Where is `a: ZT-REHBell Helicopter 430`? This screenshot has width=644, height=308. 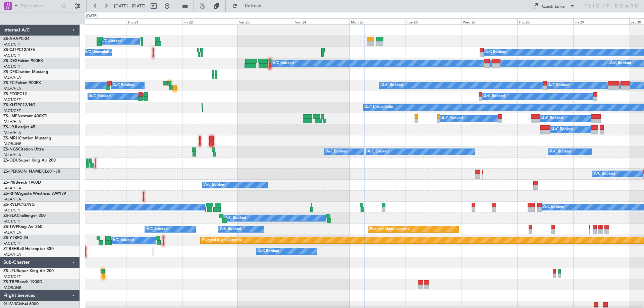 a: ZT-REHBell Helicopter 430 is located at coordinates (28, 249).